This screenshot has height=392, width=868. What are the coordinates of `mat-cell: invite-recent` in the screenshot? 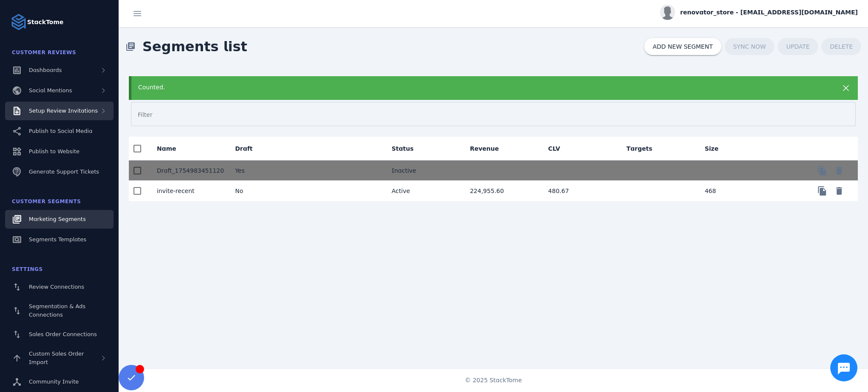 It's located at (189, 191).